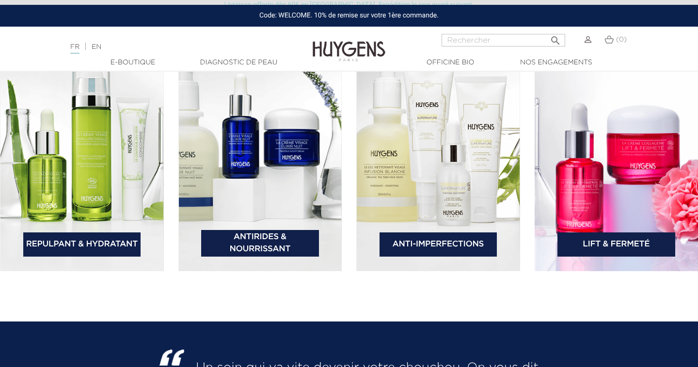 The width and height of the screenshot is (698, 367). Describe the element at coordinates (616, 245) in the screenshot. I see `a: Lift & Fermeté` at that location.